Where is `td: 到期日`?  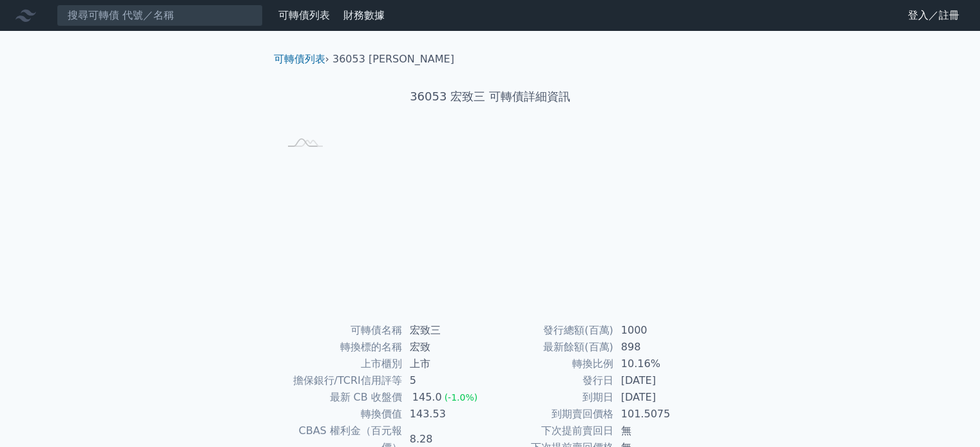 td: 到期日 is located at coordinates (551, 397).